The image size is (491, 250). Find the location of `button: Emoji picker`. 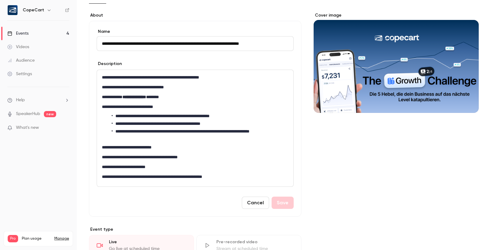

button: Emoji picker is located at coordinates (12, 203).